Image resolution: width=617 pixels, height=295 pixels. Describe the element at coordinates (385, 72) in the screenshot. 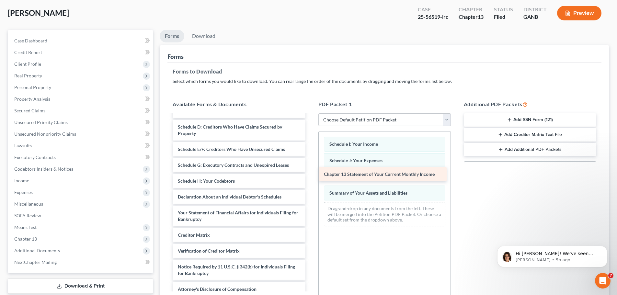

I see `h5: Forms to Download` at that location.